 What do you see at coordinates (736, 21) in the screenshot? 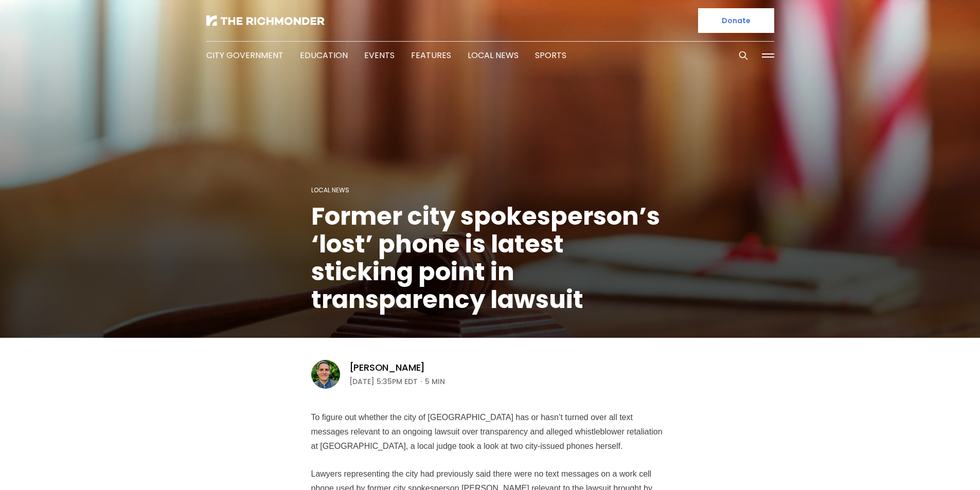
I see `a: Donate` at bounding box center [736, 21].